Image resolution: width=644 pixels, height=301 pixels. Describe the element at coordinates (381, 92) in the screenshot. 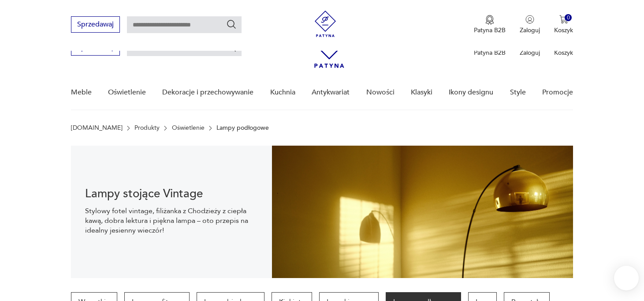

I see `a: Nowości` at that location.